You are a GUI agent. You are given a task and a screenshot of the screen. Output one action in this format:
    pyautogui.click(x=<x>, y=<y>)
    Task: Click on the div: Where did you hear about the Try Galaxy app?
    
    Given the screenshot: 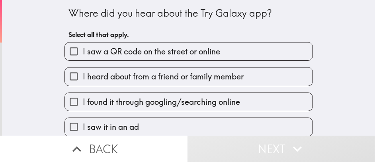 What is the action you would take?
    pyautogui.click(x=189, y=14)
    